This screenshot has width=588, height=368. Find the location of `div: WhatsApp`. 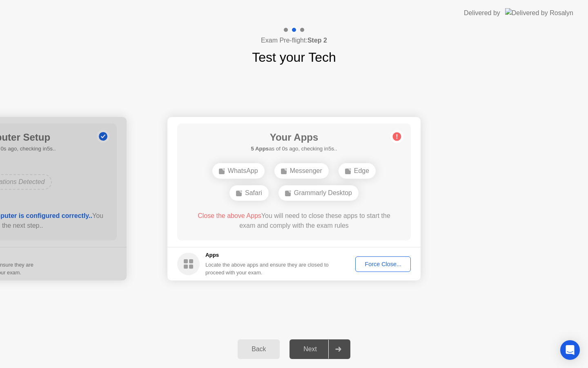

div: WhatsApp is located at coordinates (239, 171).